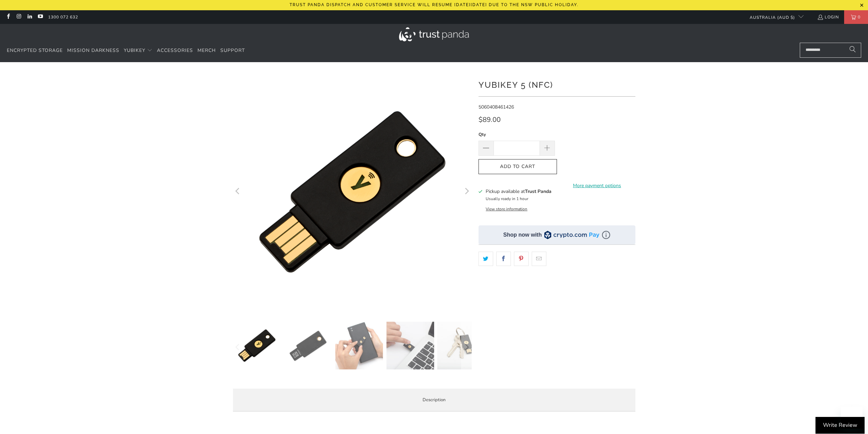 This screenshot has height=434, width=868. What do you see at coordinates (8, 17) in the screenshot?
I see `a: Trust Panda Australia on Facebook` at bounding box center [8, 17].